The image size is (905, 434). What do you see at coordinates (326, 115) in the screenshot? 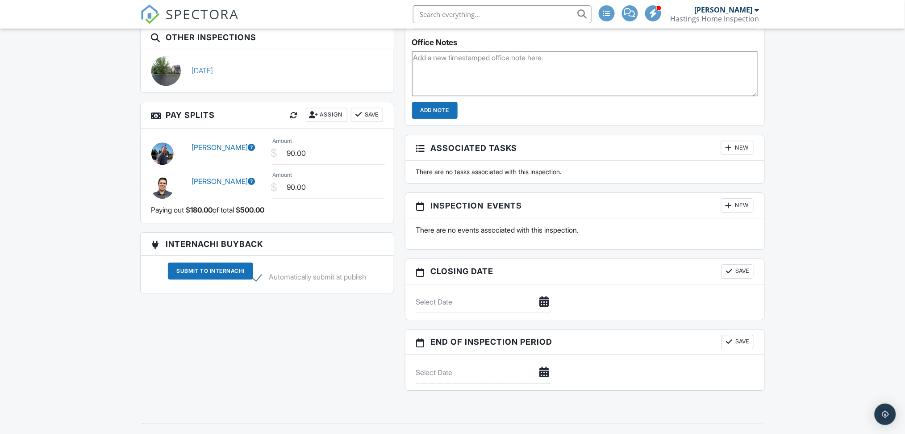
I see `div: Assign` at bounding box center [326, 115].